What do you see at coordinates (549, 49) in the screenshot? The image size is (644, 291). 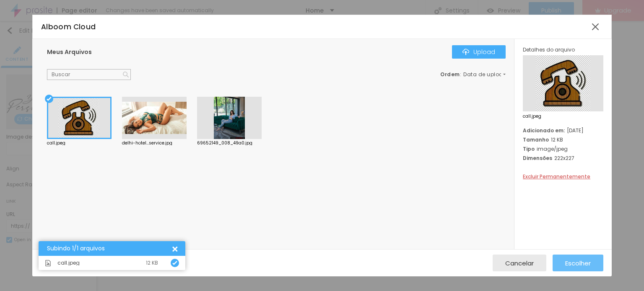 I see `span: Detalhes do arquivo` at bounding box center [549, 49].